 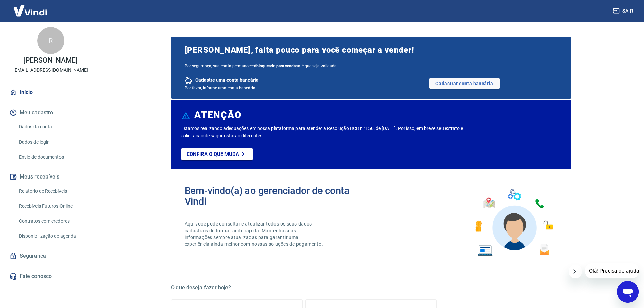 I want to click on span: Por favor, informe uma conta bancária., so click(x=220, y=88).